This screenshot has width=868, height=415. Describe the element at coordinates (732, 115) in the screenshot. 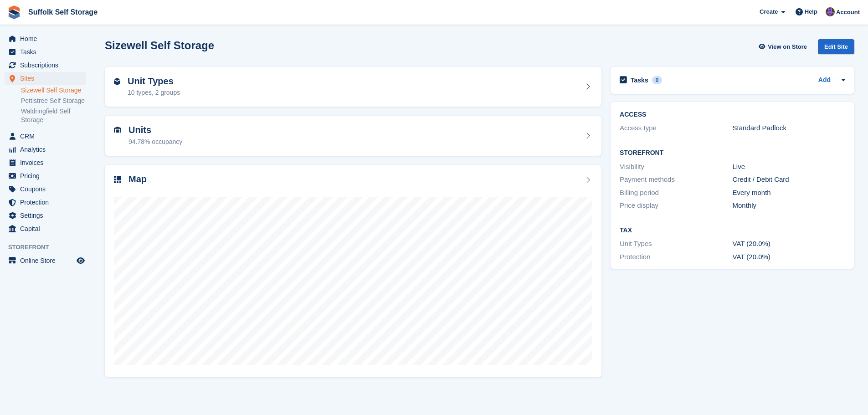

I see `h2: ACCESS` at that location.